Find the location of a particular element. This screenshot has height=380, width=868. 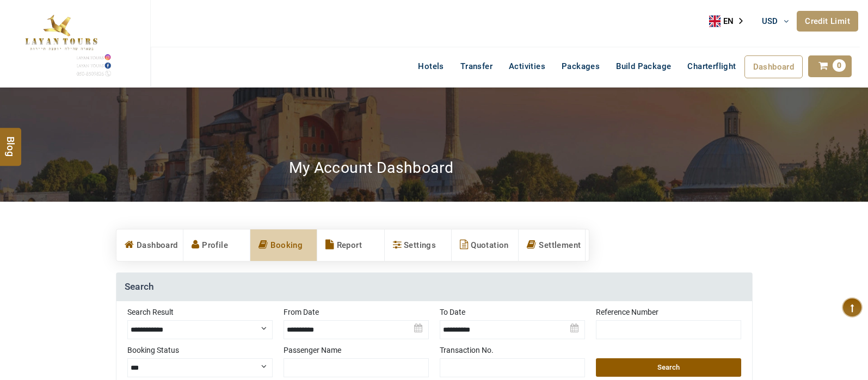

a: Profile is located at coordinates (216, 245).